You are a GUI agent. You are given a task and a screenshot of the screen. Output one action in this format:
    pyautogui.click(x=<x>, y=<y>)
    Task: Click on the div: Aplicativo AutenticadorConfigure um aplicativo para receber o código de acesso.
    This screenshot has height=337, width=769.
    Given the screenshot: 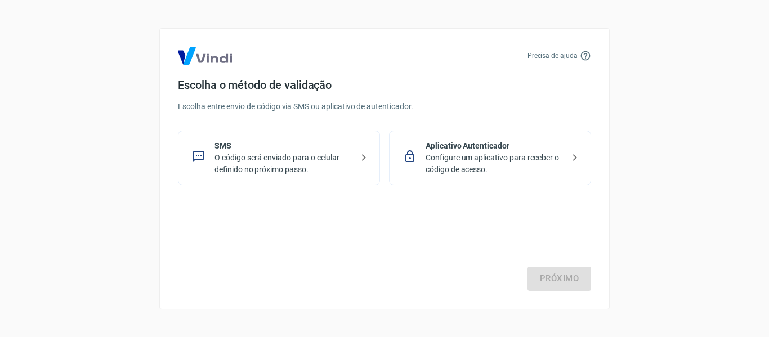 What is the action you would take?
    pyautogui.click(x=490, y=158)
    